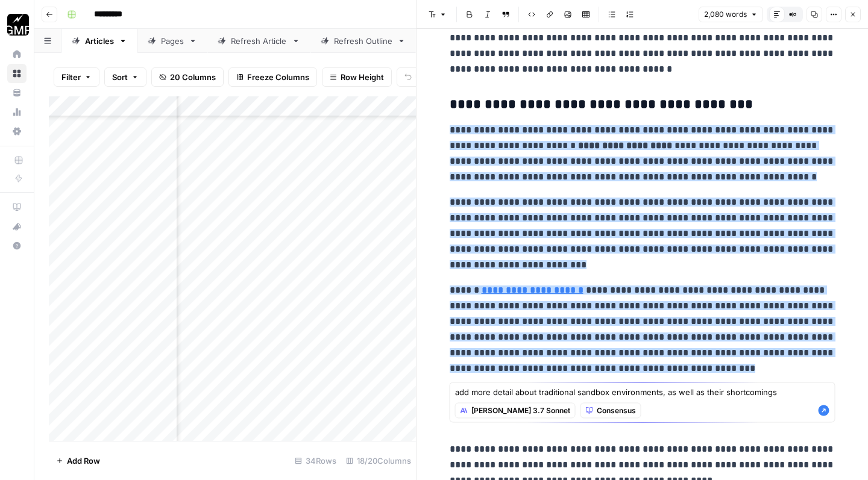 This screenshot has width=868, height=480. Describe the element at coordinates (17, 227) in the screenshot. I see `div: What's new?` at that location.